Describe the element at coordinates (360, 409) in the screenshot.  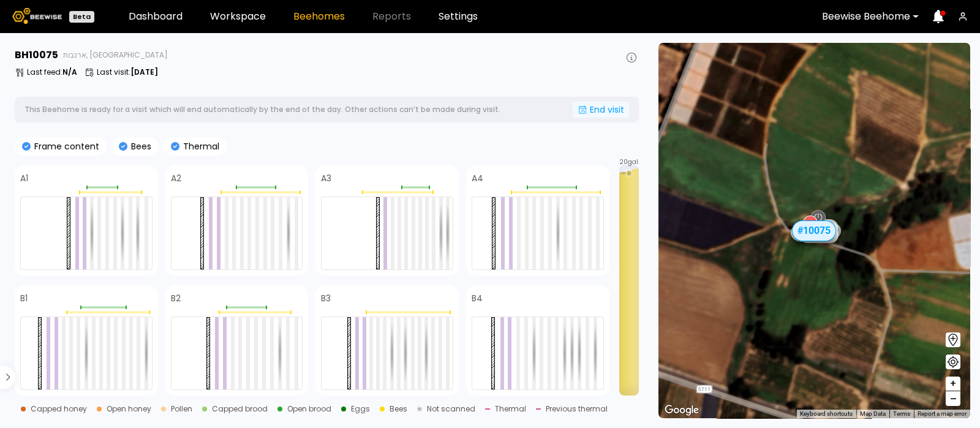
I see `div: Eggs` at that location.